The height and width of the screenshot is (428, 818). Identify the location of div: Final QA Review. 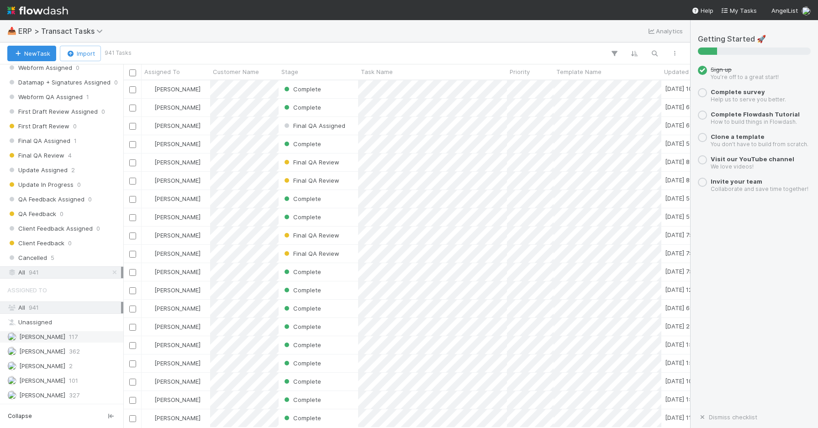
(311, 162).